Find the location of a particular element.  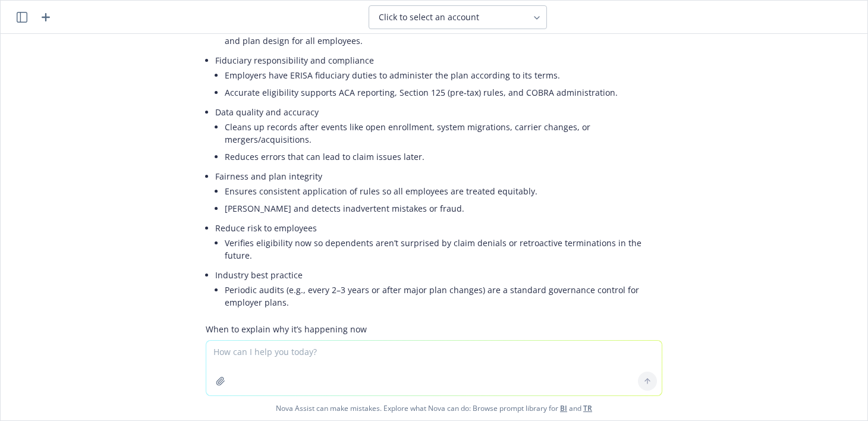

span: Nova Assist can make mistakes. Explore what Nova can do: Browse prompt library for and is located at coordinates (434, 408).